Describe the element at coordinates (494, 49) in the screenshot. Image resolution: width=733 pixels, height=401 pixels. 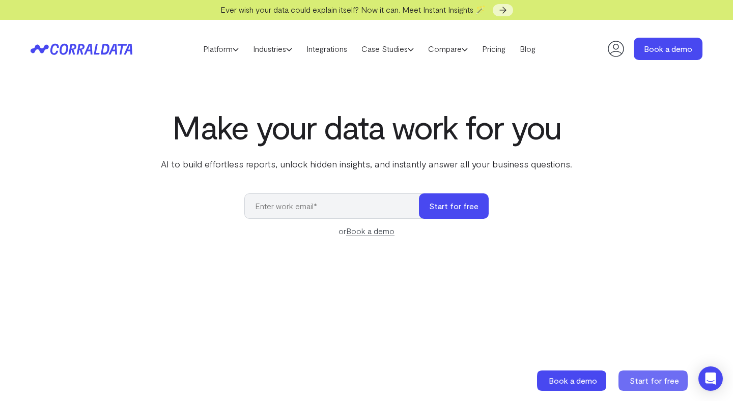
I see `a: Pricing` at that location.